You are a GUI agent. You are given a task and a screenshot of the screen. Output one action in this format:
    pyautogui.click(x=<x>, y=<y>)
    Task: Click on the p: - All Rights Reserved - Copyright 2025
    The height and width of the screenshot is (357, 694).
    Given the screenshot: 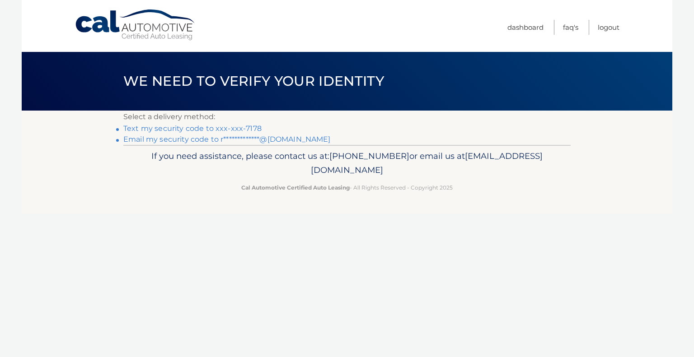 What is the action you would take?
    pyautogui.click(x=347, y=187)
    